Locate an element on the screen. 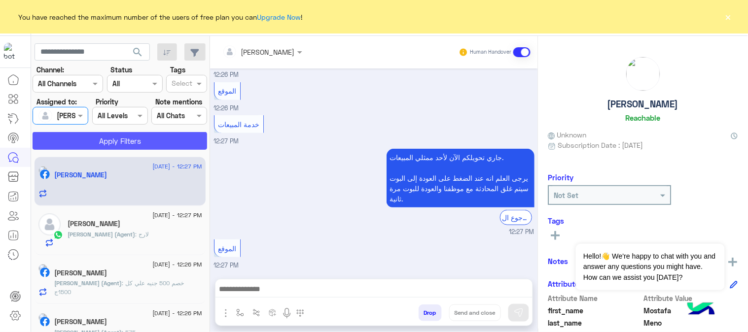 The width and height of the screenshot is (748, 332). span: Mostafa is located at coordinates (691, 311).